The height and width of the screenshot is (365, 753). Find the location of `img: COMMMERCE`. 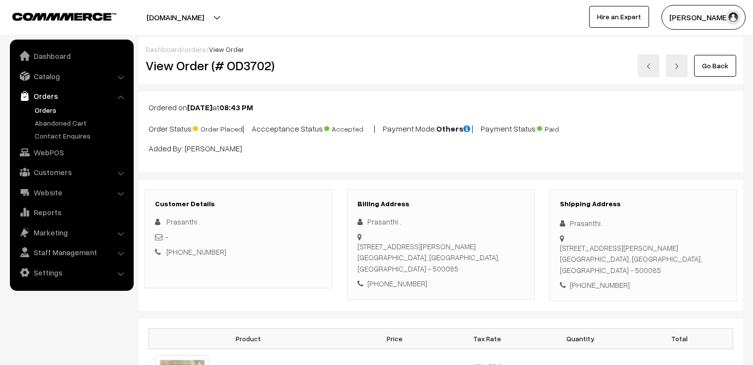

img: COMMMERCE is located at coordinates (64, 16).